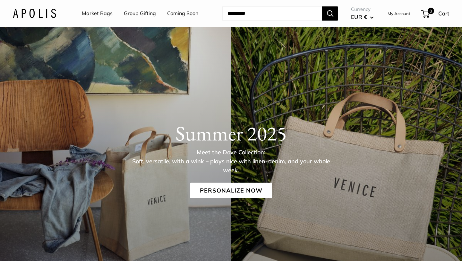 The height and width of the screenshot is (261, 462). What do you see at coordinates (272, 13) in the screenshot?
I see `input: Search...` at bounding box center [272, 13].